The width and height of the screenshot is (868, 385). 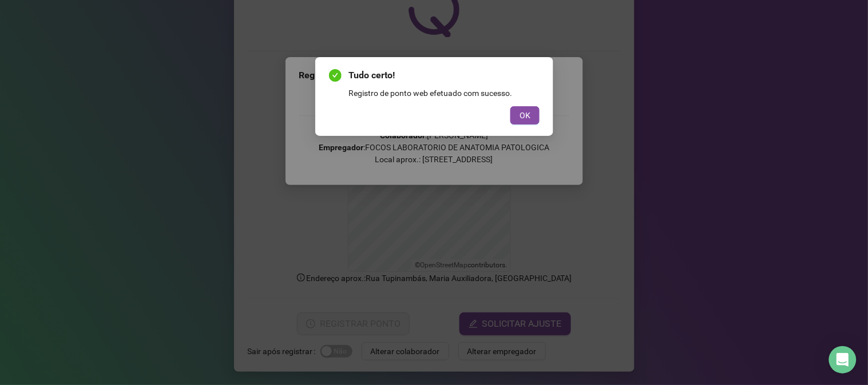 I want to click on span: check-circle, so click(x=335, y=75).